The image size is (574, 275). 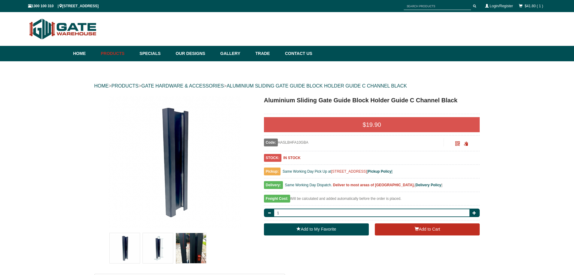 What do you see at coordinates (63, 29) in the screenshot?
I see `img: Gate Warehouse` at bounding box center [63, 29].